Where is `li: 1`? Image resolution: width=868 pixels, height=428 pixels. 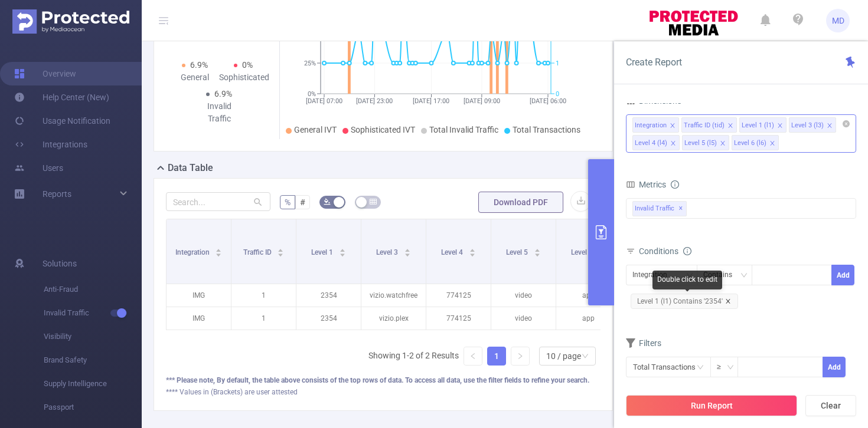 li: 1 is located at coordinates (496, 356).